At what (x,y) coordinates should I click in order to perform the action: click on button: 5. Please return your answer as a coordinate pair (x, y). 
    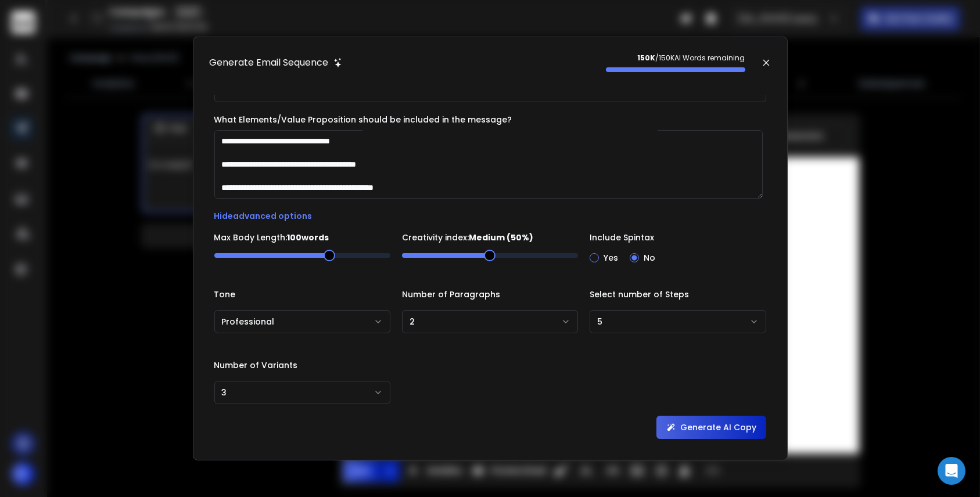
    Looking at the image, I should click on (677, 322).